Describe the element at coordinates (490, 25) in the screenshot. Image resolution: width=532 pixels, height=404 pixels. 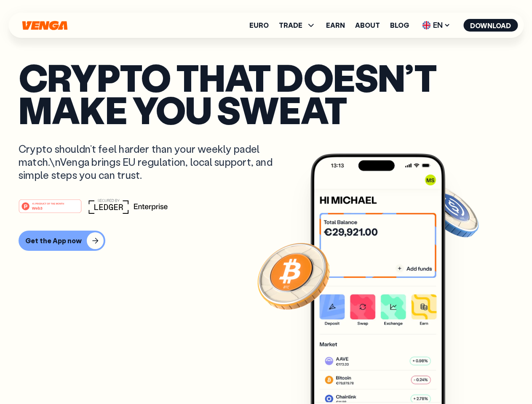
I see `a: Download` at that location.